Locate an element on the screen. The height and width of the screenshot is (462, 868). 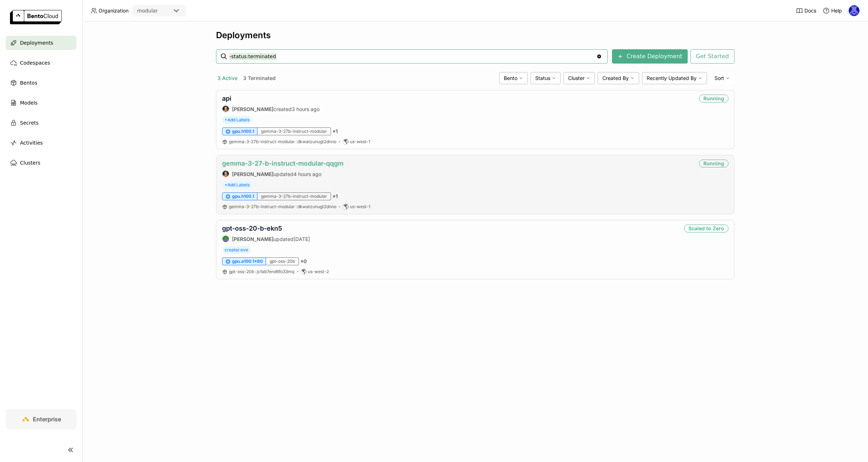
span: Activities is located at coordinates (32, 143).